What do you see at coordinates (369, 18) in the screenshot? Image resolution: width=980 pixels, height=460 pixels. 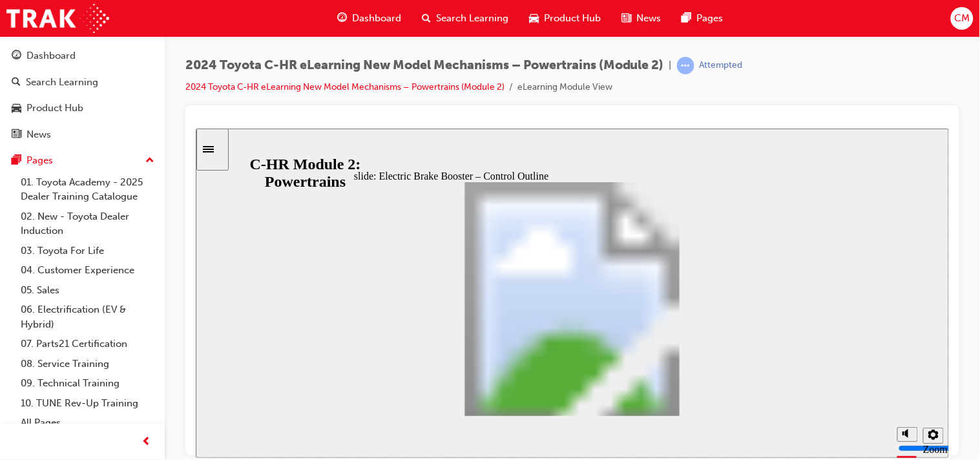 I see `a: guage-iconDashboard` at bounding box center [369, 18].